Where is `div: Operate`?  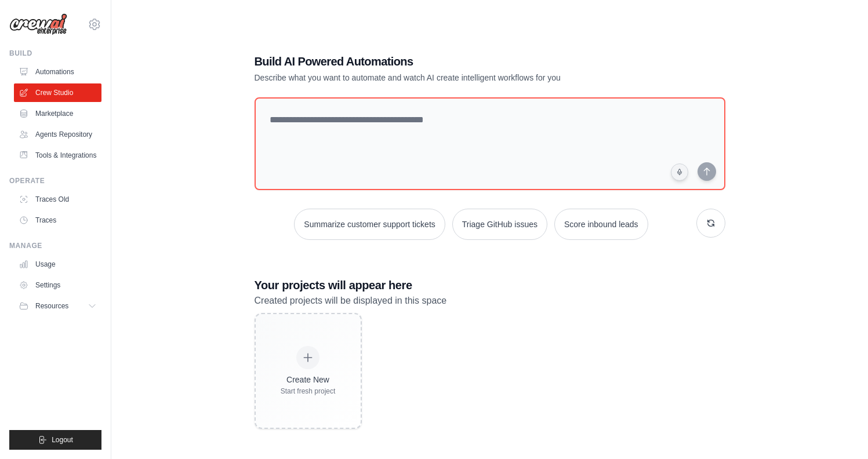 div: Operate is located at coordinates (55, 181).